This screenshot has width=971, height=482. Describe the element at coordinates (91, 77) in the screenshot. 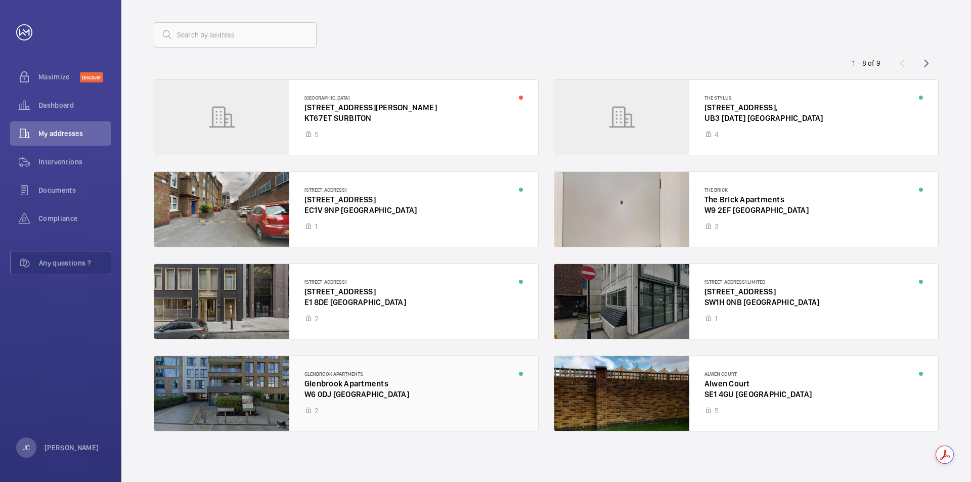

I see `span: Discover` at that location.